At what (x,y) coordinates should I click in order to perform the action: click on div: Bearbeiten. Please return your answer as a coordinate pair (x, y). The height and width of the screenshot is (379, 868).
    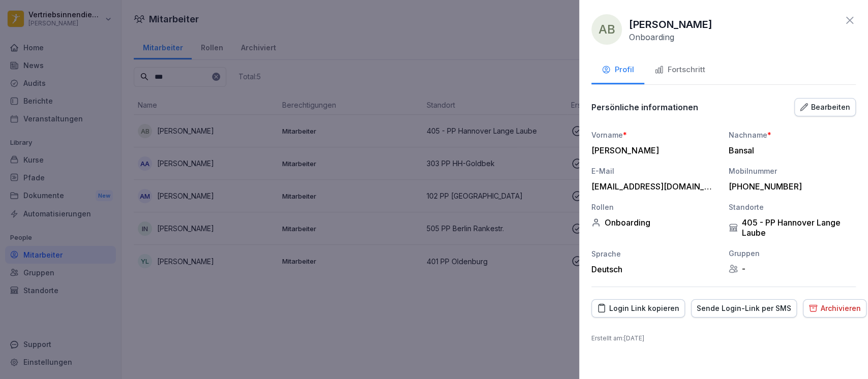
    Looking at the image, I should click on (825, 107).